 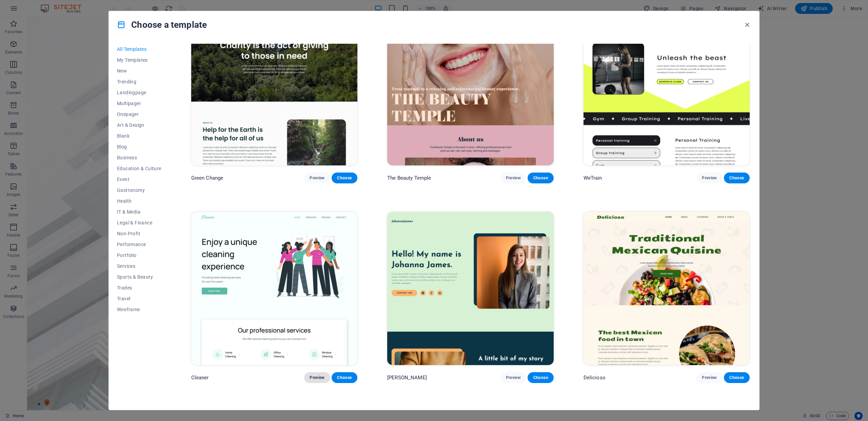 What do you see at coordinates (139, 212) in the screenshot?
I see `button: IT & Media` at bounding box center [139, 212].